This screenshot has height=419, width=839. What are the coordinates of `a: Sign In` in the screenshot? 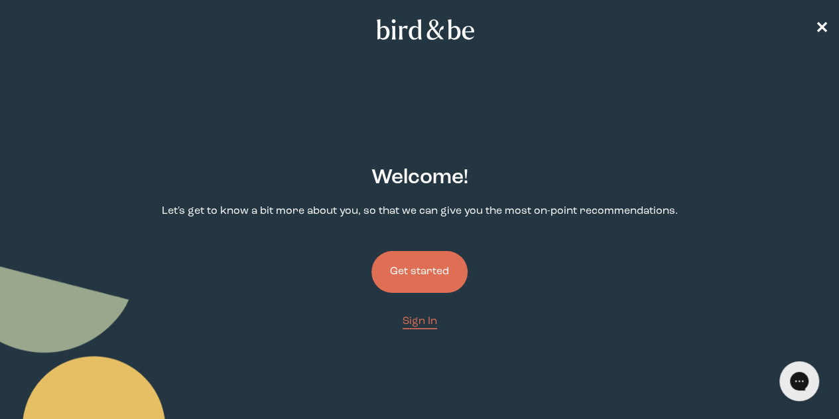 It's located at (420, 321).